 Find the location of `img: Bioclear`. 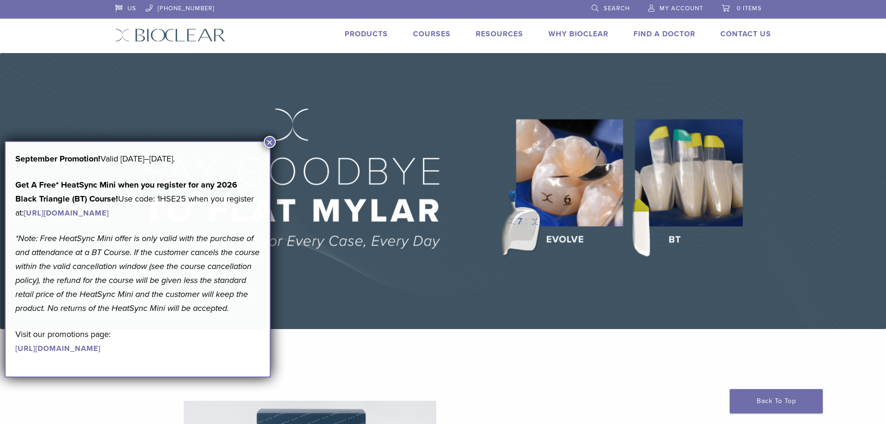

img: Bioclear is located at coordinates (170, 35).